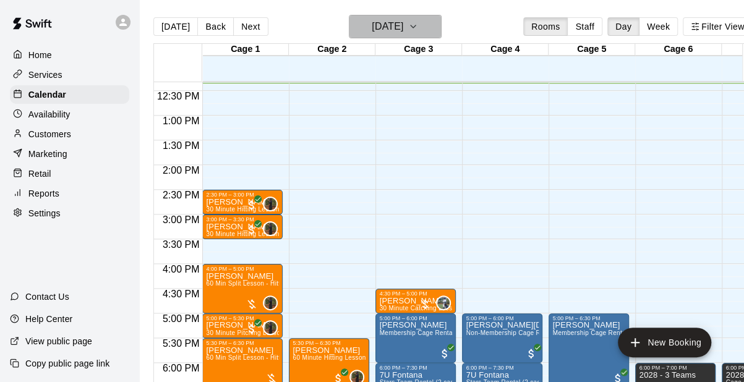 This screenshot has width=744, height=382. What do you see at coordinates (181, 145) in the screenshot?
I see `span: 1:30 PM` at bounding box center [181, 145].